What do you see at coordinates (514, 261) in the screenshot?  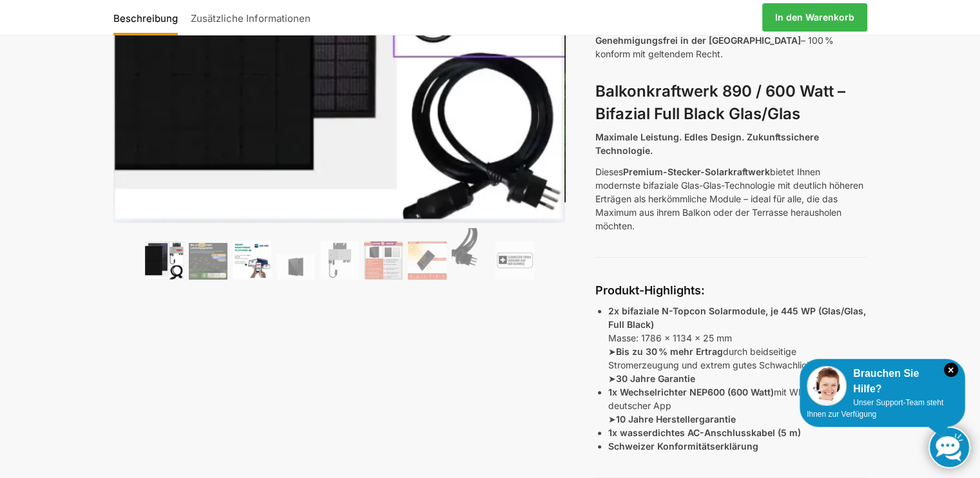 I see `img: Balkonkraftwerk 890/600 Watt bificial Glas/Glas – Bild 9` at bounding box center [514, 261].